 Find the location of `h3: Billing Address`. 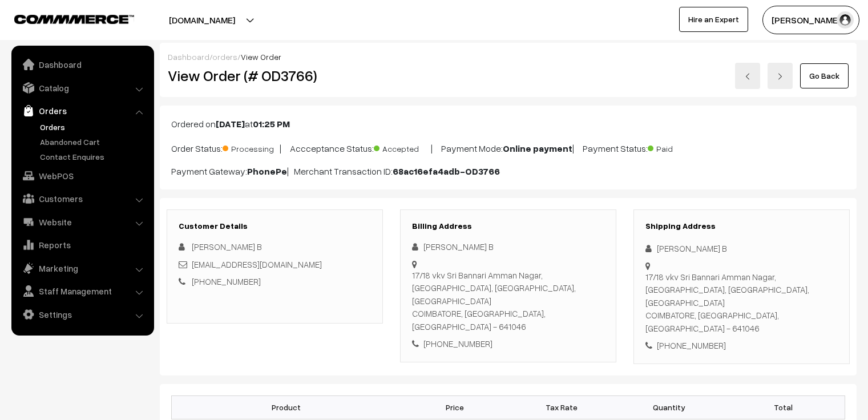

h3: Billing Address is located at coordinates (508, 226).